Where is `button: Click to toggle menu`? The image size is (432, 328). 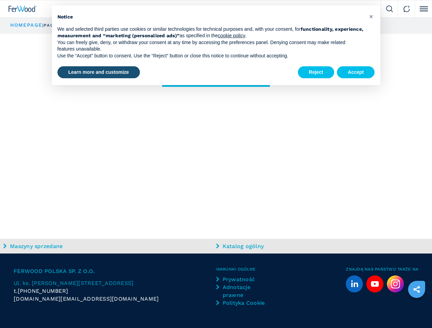
button: Click to toggle menu is located at coordinates (423, 9).